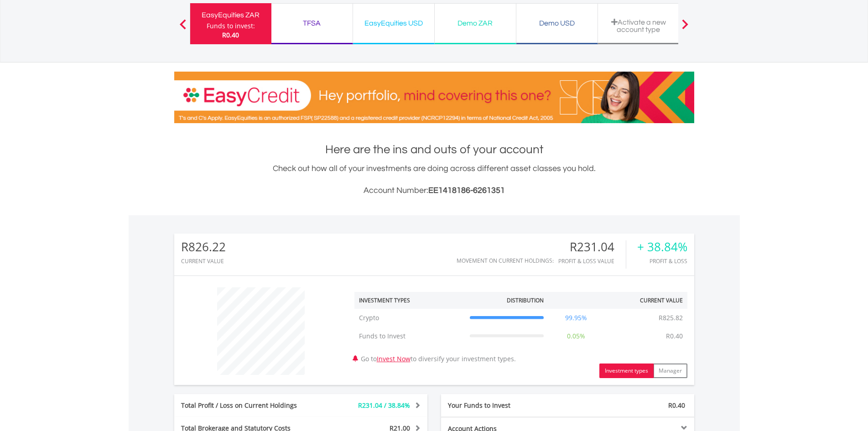 This screenshot has width=868, height=431. I want to click on div: TFSA, so click(312, 23).